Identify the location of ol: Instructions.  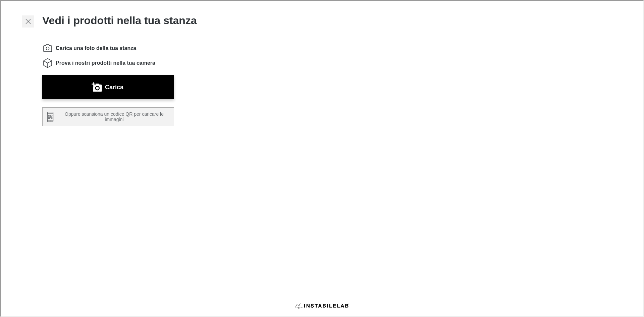
(107, 55).